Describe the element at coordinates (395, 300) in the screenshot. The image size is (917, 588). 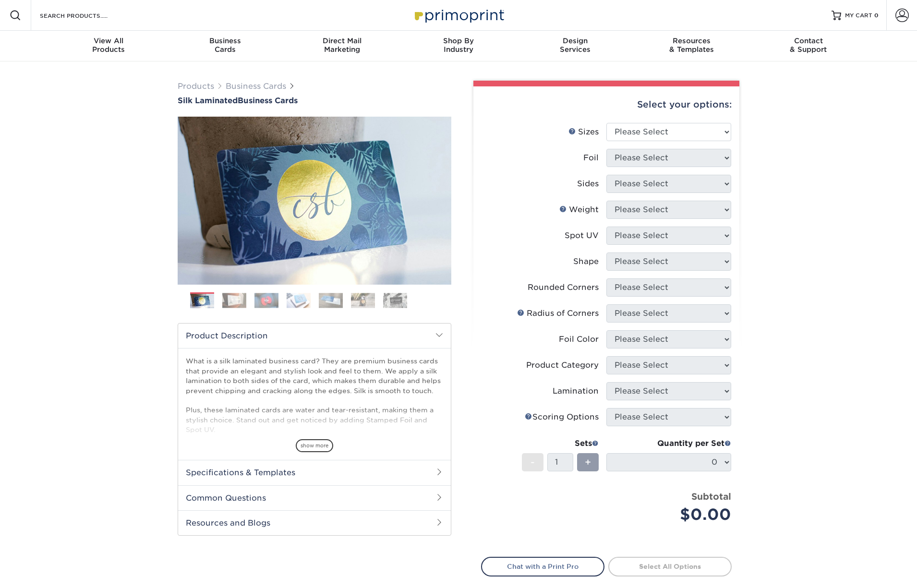
I see `img: Business Cards 07` at that location.